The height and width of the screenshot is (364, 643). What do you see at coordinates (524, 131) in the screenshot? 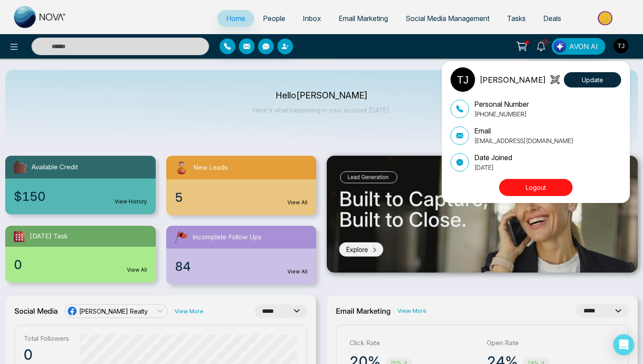
I see `p: Email` at bounding box center [524, 131].